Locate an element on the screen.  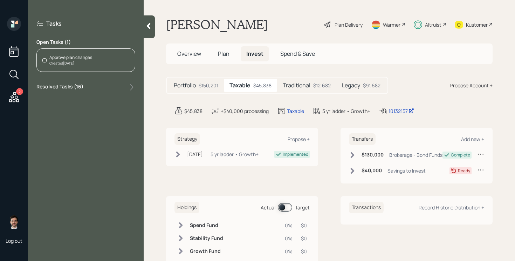
div: Record Historic Distribution + is located at coordinates (451, 207).